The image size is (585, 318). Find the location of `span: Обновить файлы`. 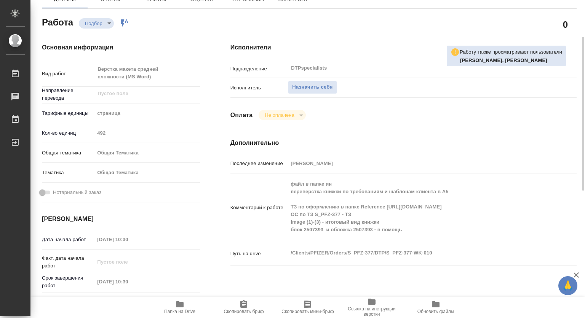

span: Обновить файлы is located at coordinates (436, 312).